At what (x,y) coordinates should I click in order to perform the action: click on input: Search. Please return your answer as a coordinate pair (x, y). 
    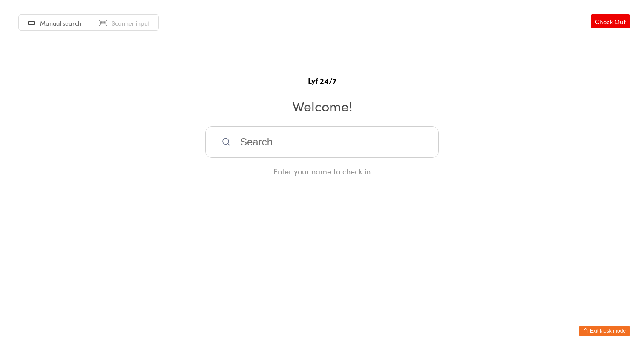
    Looking at the image, I should click on (322, 142).